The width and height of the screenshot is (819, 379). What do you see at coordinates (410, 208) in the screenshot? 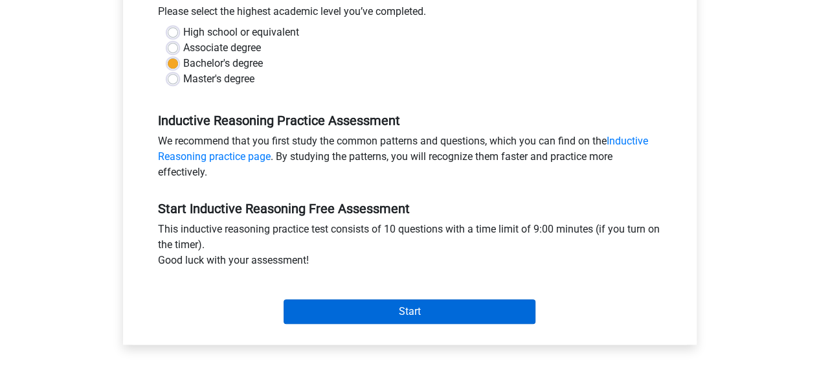
I see `h5: Start Inductive Reasoning Free Assessment` at bounding box center [410, 208].